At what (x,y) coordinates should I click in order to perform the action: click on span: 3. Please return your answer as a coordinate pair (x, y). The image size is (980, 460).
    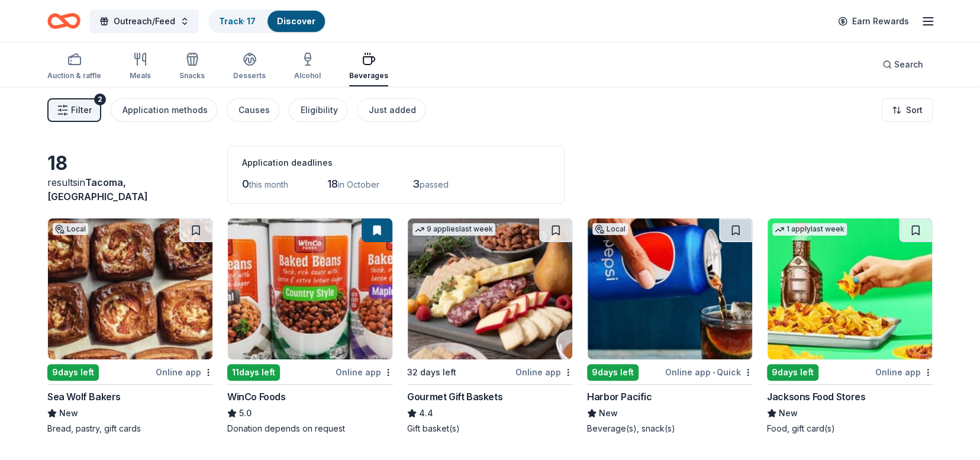
    Looking at the image, I should click on (416, 183).